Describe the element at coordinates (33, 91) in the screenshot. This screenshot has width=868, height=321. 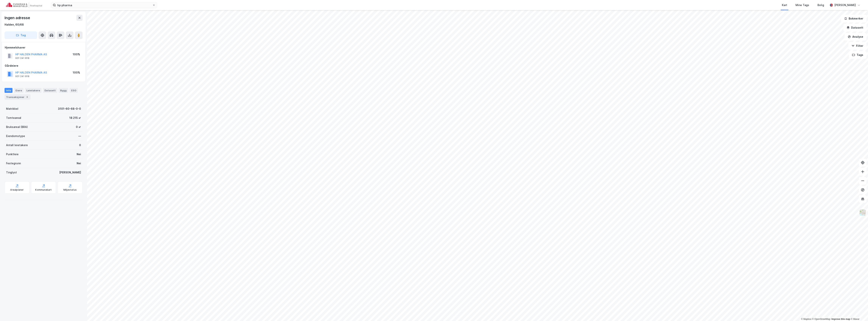
I see `div: Leietakere` at that location.